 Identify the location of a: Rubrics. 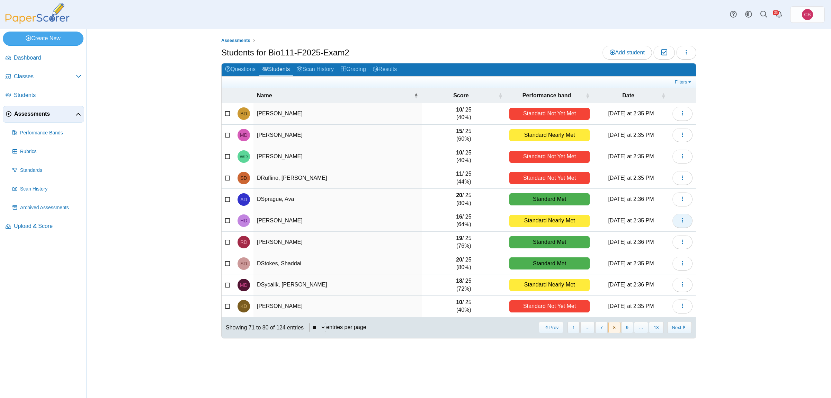
(47, 152).